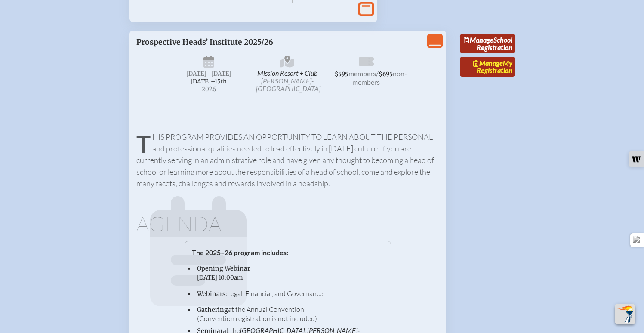 This screenshot has width=644, height=333. I want to click on a: ManageSchool Registration, so click(487, 44).